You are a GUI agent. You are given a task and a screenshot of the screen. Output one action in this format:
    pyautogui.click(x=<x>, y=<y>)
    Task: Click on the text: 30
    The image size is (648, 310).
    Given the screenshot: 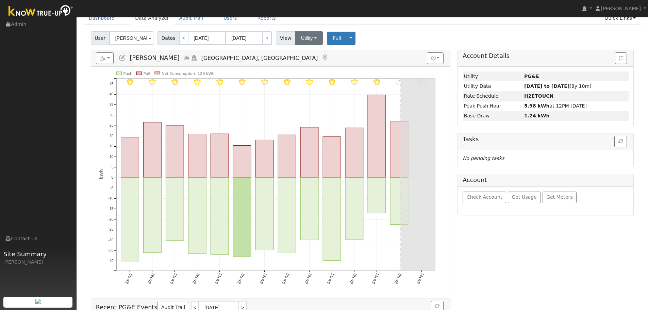 What is the action you would take?
    pyautogui.click(x=112, y=115)
    